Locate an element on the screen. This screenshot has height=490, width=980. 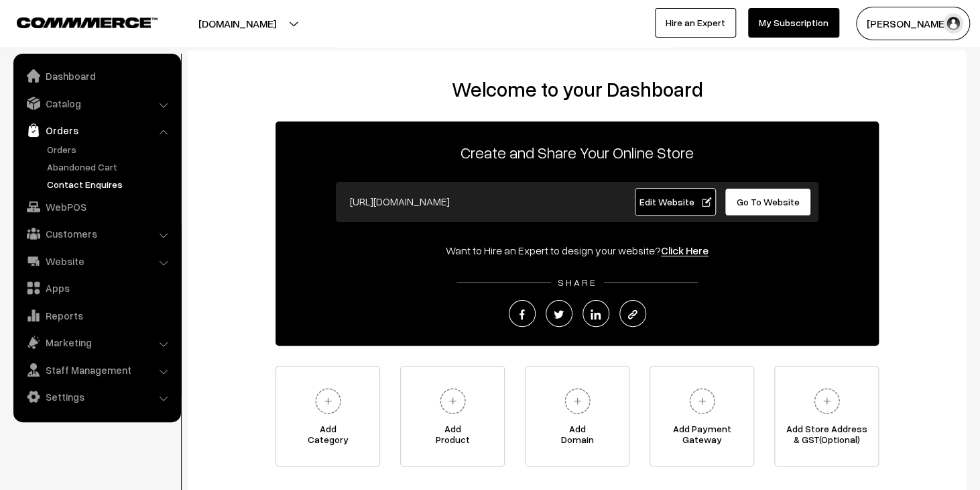
a: Abandoned Cart is located at coordinates (110, 166).